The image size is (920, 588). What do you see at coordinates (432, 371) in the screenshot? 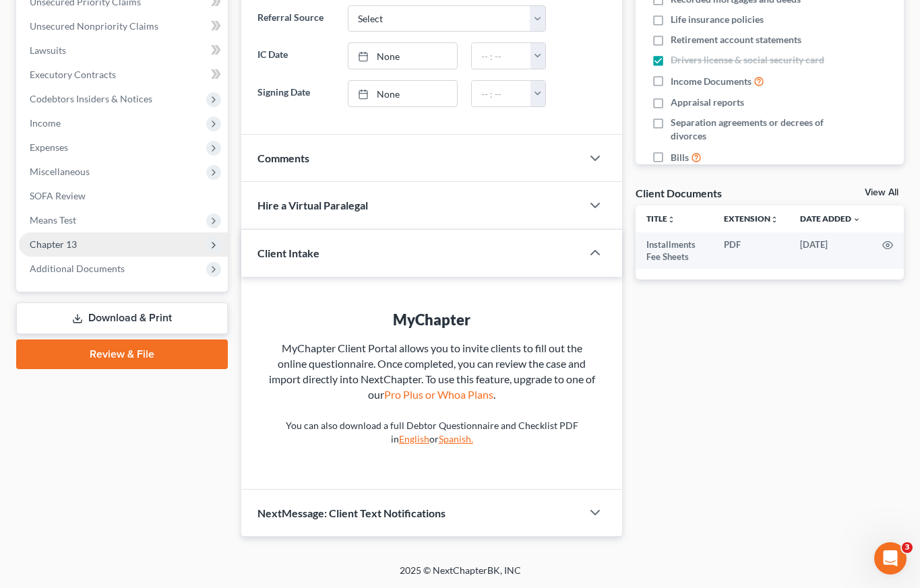
I see `span: MyChapter Client Portal allows you to invite clients to fill out the online questionnaire. Once c...` at bounding box center [432, 371].